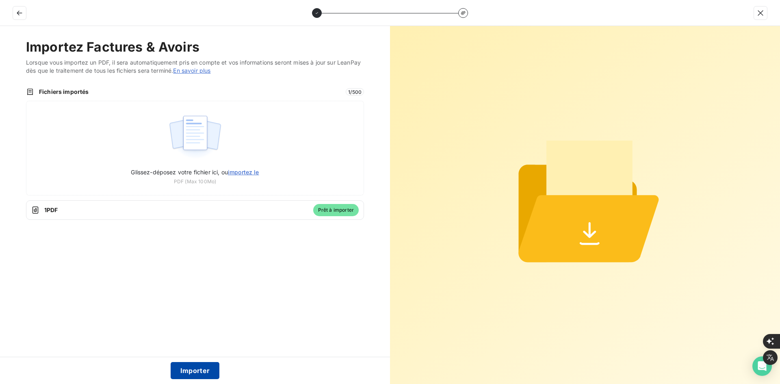 This screenshot has width=780, height=384. What do you see at coordinates (176, 210) in the screenshot?
I see `span: 1 PDF` at bounding box center [176, 210].